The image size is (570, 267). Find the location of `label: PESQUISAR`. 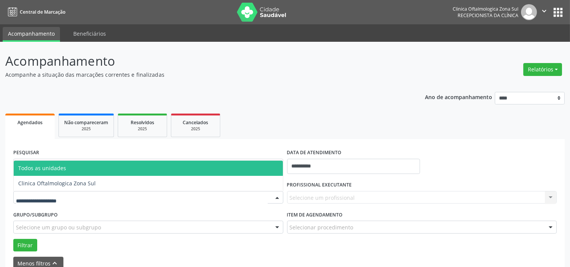

label: PESQUISAR is located at coordinates (26, 153).